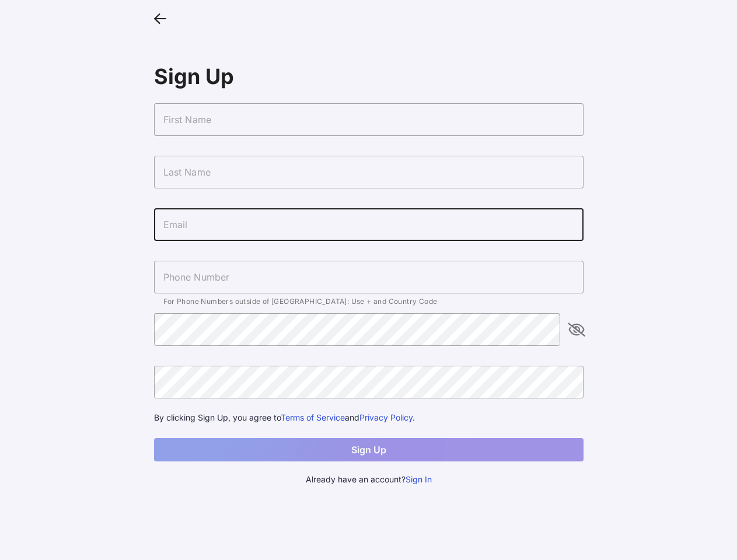  I want to click on input: Email, so click(369, 225).